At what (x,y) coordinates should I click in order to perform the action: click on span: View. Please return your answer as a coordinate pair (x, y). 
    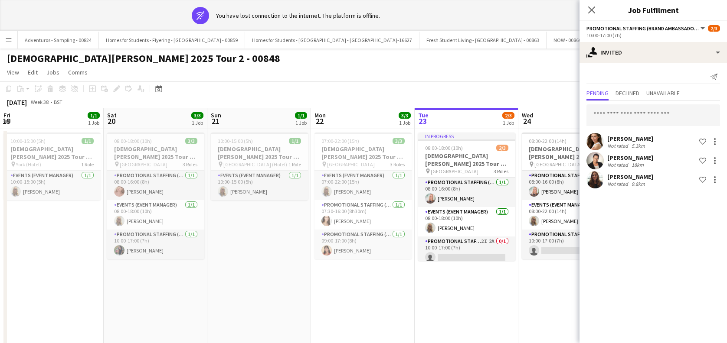
    Looking at the image, I should click on (13, 72).